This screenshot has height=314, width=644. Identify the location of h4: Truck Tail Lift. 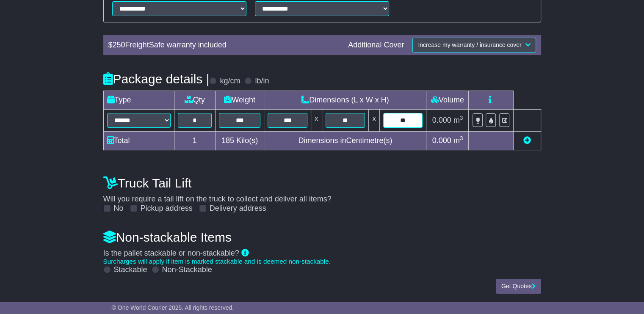
(322, 183).